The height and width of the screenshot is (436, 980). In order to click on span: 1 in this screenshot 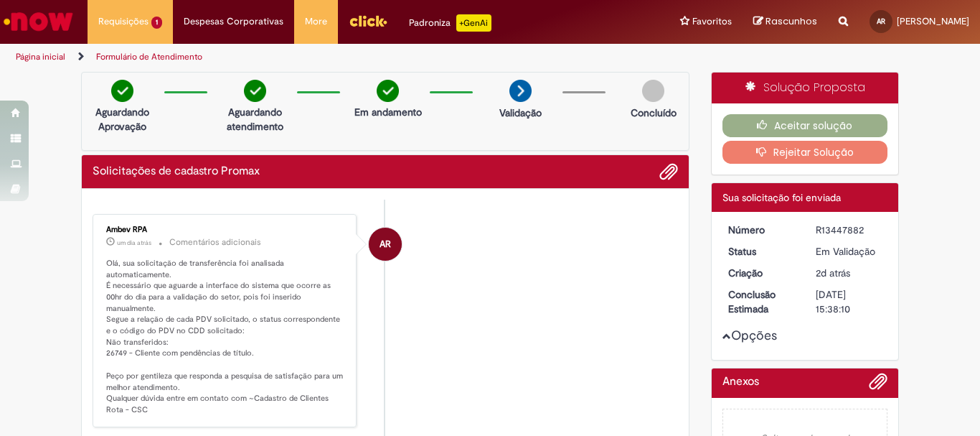, I will do `click(157, 22)`.